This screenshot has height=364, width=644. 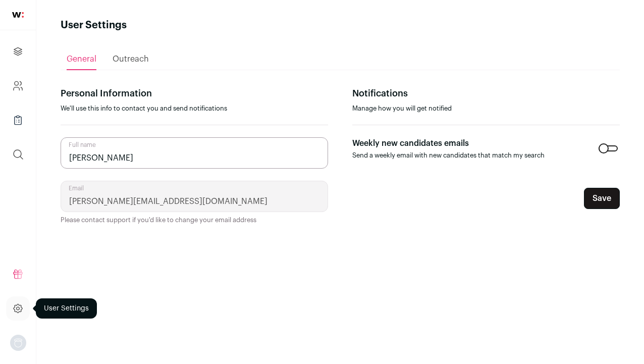 What do you see at coordinates (486, 108) in the screenshot?
I see `p: Manage how you will get notified` at bounding box center [486, 108].